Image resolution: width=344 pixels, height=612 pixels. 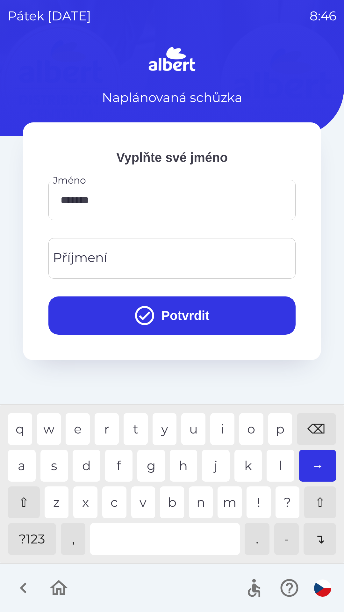 I want to click on img: Logo, so click(x=172, y=60).